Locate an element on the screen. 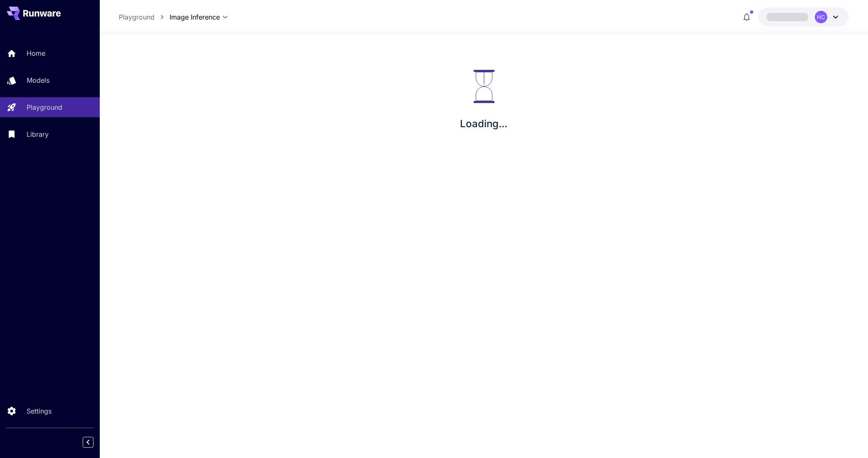 The height and width of the screenshot is (458, 868). div: Collapse sidebar is located at coordinates (94, 443).